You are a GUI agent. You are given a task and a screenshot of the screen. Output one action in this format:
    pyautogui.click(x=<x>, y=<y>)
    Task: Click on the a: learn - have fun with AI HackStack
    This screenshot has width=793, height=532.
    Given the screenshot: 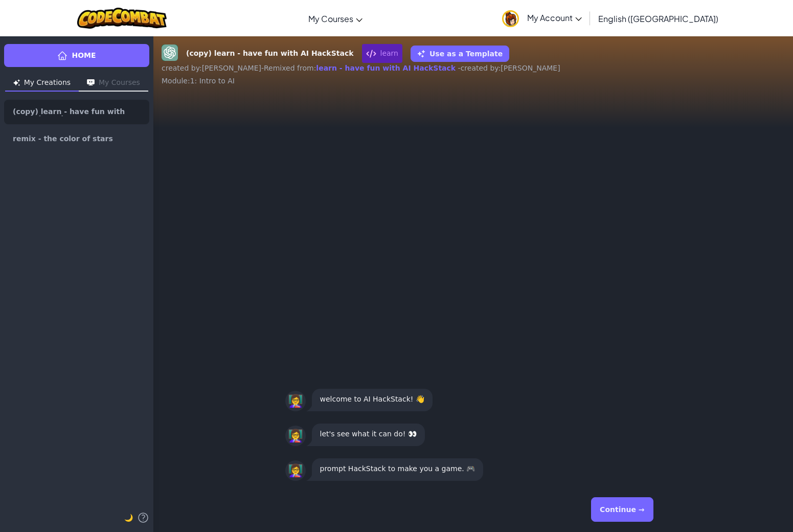 What is the action you would take?
    pyautogui.click(x=386, y=68)
    